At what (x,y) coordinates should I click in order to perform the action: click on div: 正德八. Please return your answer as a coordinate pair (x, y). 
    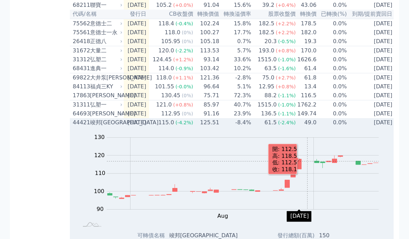
    Looking at the image, I should click on (105, 41).